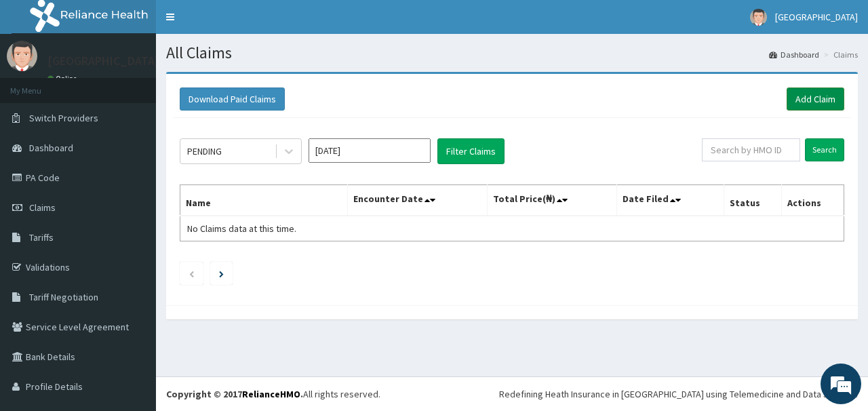 This screenshot has height=411, width=868. What do you see at coordinates (51, 148) in the screenshot?
I see `span: Dashboard` at bounding box center [51, 148].